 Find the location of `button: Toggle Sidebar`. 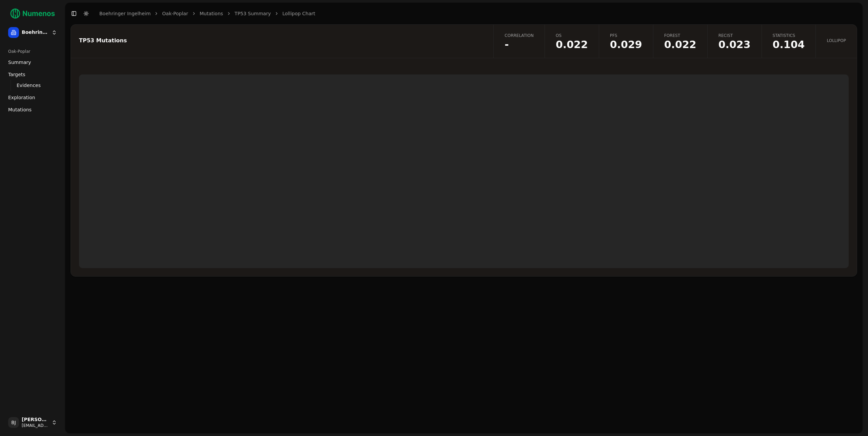

button: Toggle Sidebar is located at coordinates (74, 14).